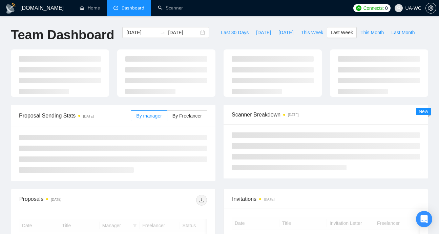 This screenshot has height=234, width=439. What do you see at coordinates (66, 200) in the screenshot?
I see `div: Proposals` at bounding box center [66, 200].